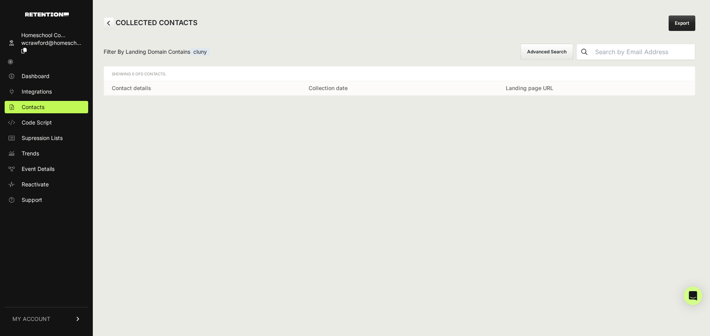  Describe the element at coordinates (693, 296) in the screenshot. I see `div: Open Intercom Messenger` at that location.